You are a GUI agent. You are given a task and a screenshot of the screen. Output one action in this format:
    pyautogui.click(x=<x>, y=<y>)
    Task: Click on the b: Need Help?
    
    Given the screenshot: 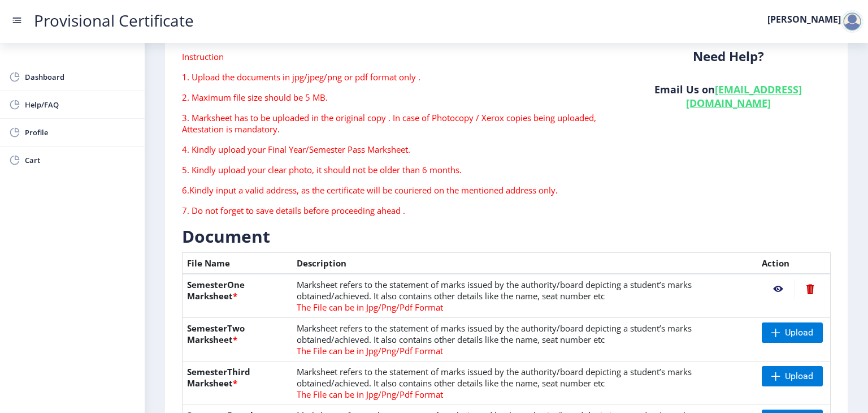 What is the action you would take?
    pyautogui.click(x=729, y=56)
    